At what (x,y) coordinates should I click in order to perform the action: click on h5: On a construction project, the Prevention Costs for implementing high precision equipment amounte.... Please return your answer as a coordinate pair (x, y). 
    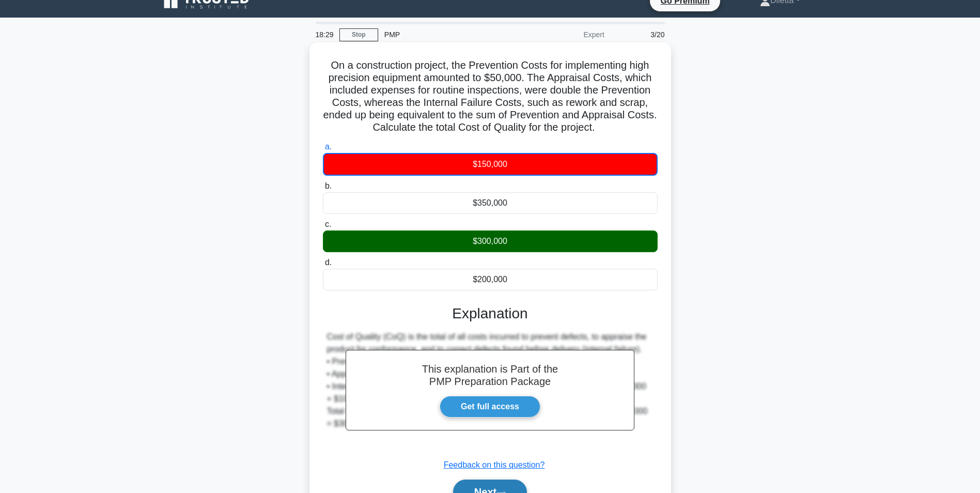
    Looking at the image, I should click on (490, 97).